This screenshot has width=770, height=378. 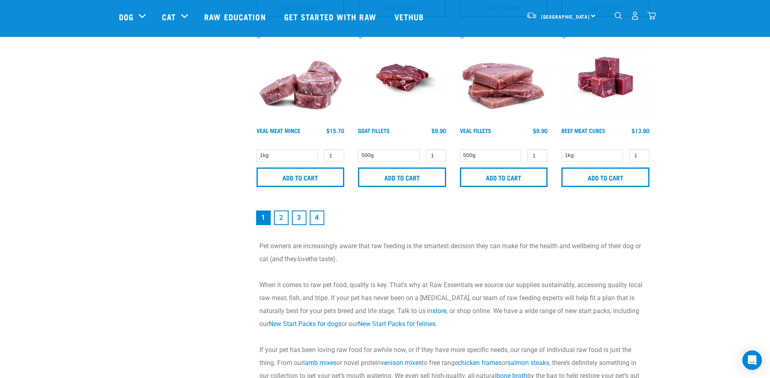 What do you see at coordinates (331, 17) in the screenshot?
I see `a: Get started with Raw` at bounding box center [331, 17].